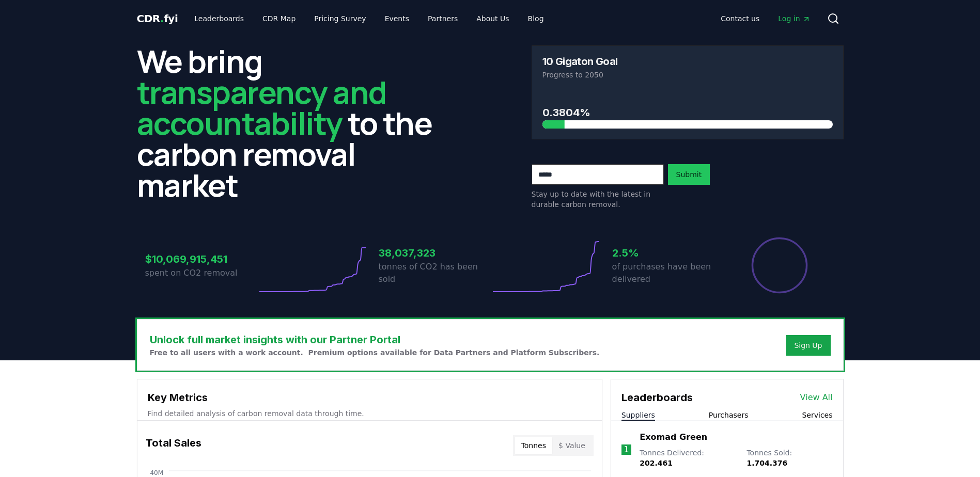 Image resolution: width=980 pixels, height=477 pixels. Describe the element at coordinates (789, 458) in the screenshot. I see `p: Tonnes Sold :` at that location.